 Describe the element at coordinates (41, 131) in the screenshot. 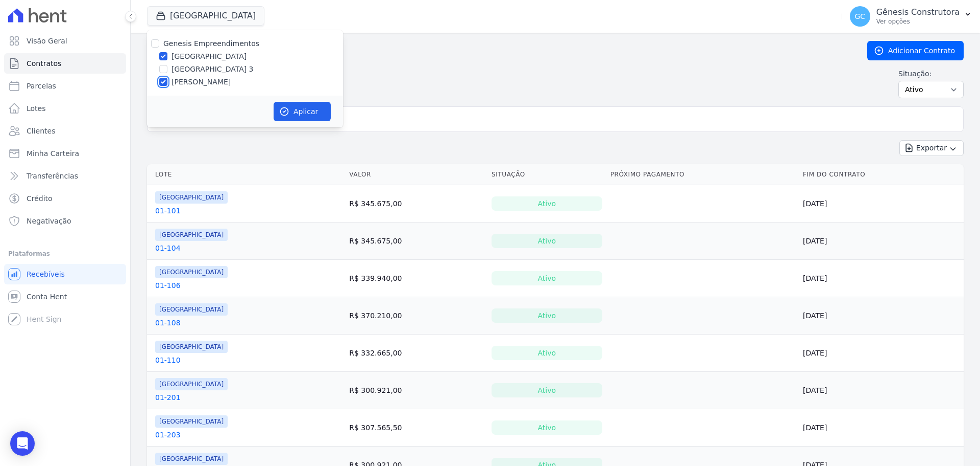

I see `span: Clientes` at that location.